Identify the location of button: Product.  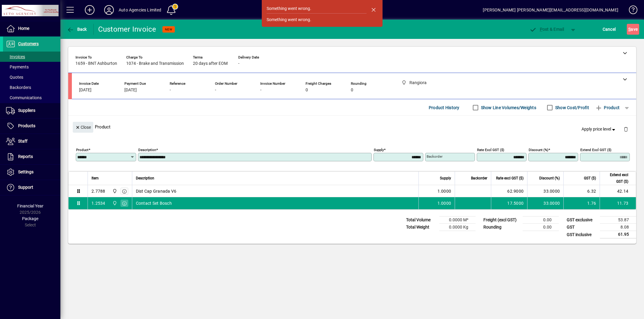
(607, 108).